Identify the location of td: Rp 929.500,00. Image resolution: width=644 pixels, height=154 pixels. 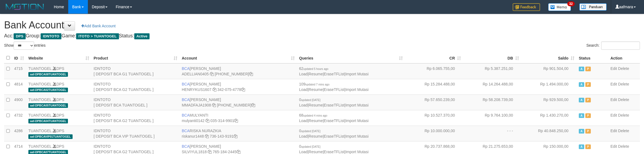
(548, 102).